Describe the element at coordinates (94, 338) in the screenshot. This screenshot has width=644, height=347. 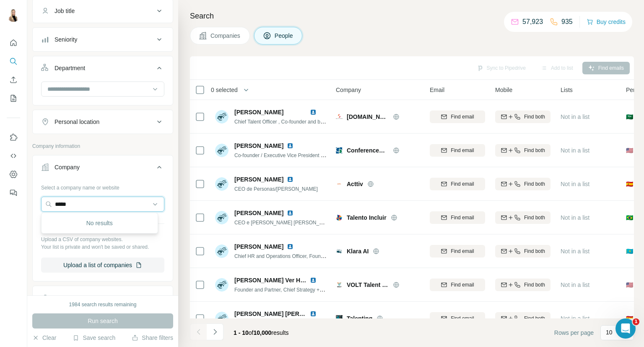
I see `button: Save search` at that location.